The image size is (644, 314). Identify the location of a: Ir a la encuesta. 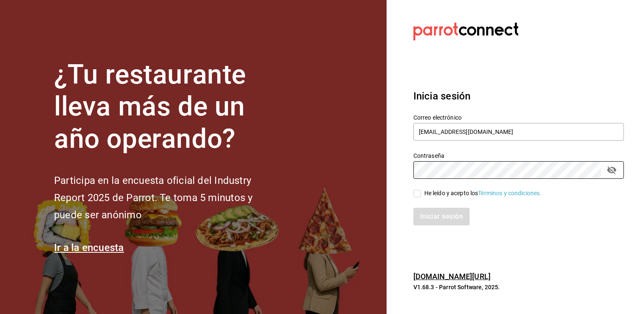
(89, 248).